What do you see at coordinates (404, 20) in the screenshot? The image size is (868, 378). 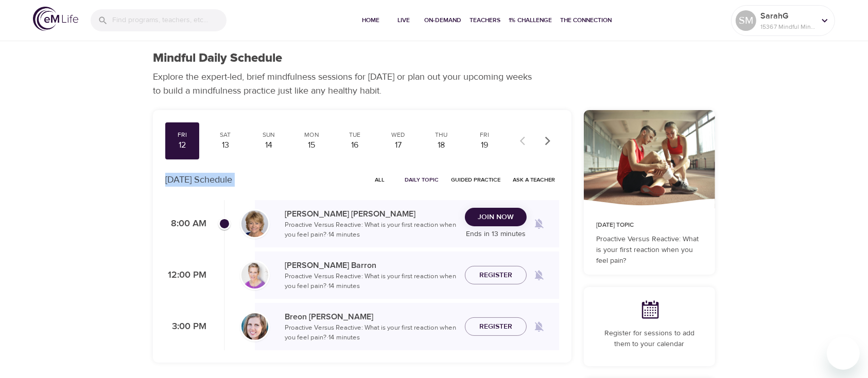 I see `span: Live` at bounding box center [404, 20].